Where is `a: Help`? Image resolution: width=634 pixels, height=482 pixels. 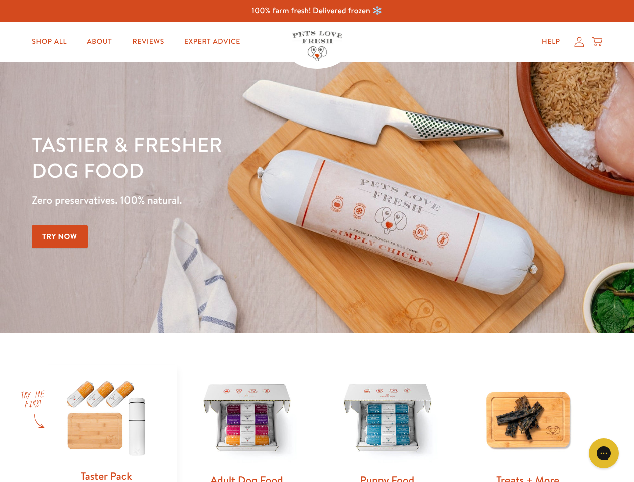
a: Help is located at coordinates (550, 42).